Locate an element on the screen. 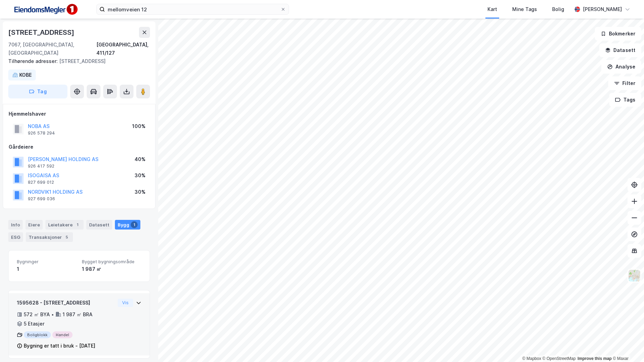  div: 926 578 294 is located at coordinates (42, 133).